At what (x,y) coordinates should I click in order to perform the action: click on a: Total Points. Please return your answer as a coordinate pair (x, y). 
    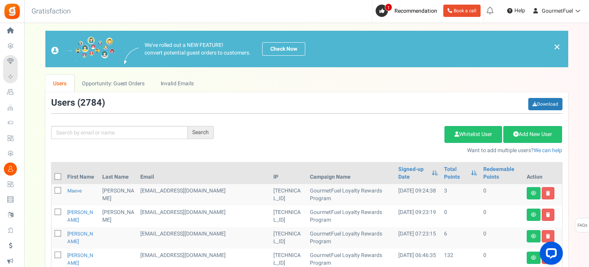
    Looking at the image, I should click on (456, 173).